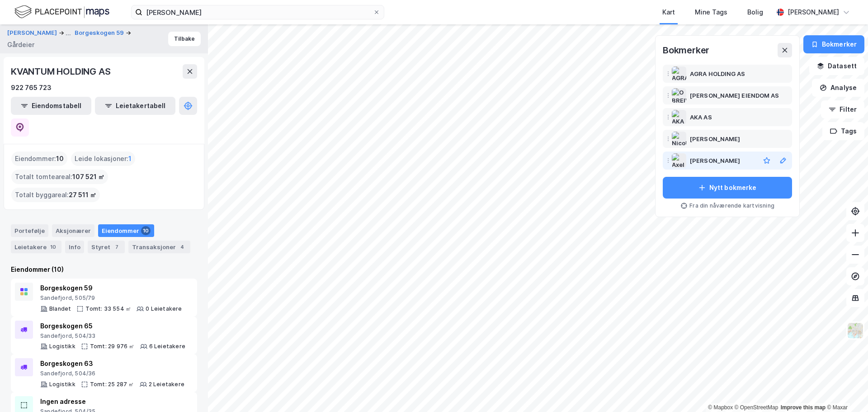 The image size is (868, 412). Describe the element at coordinates (679, 160) in the screenshot. I see `img: Axel Meyer Folkvard` at that location.